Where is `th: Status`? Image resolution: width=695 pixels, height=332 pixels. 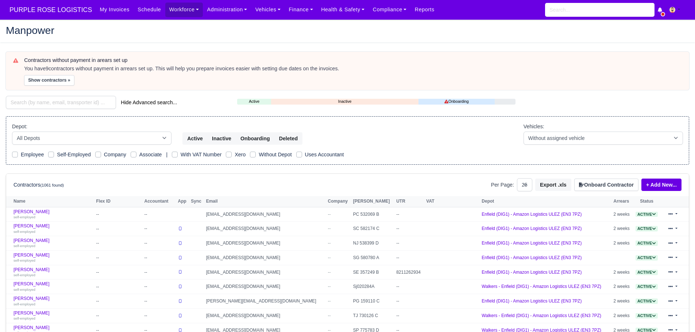 th: Status is located at coordinates (647, 202).